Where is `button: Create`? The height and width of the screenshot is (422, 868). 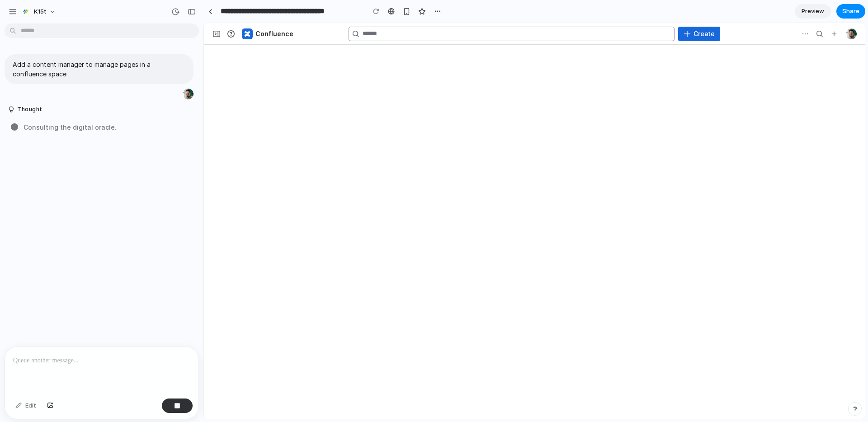
button: Create is located at coordinates (495, 11).